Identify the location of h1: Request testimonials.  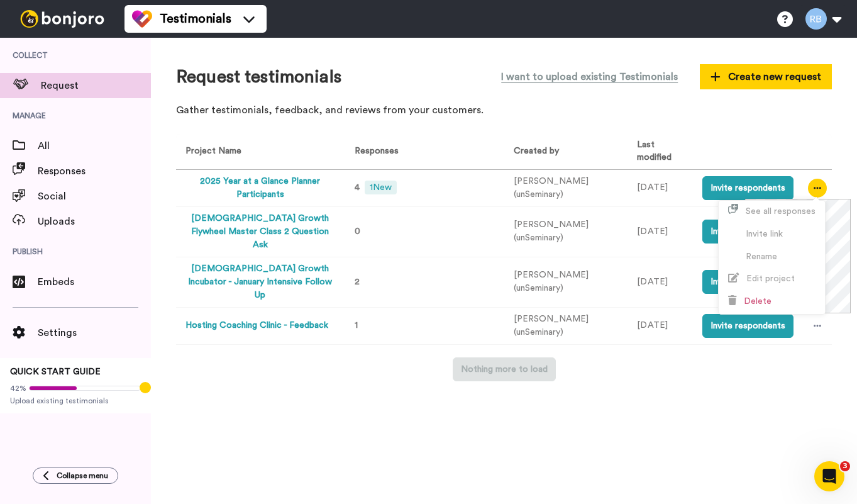
(259, 77).